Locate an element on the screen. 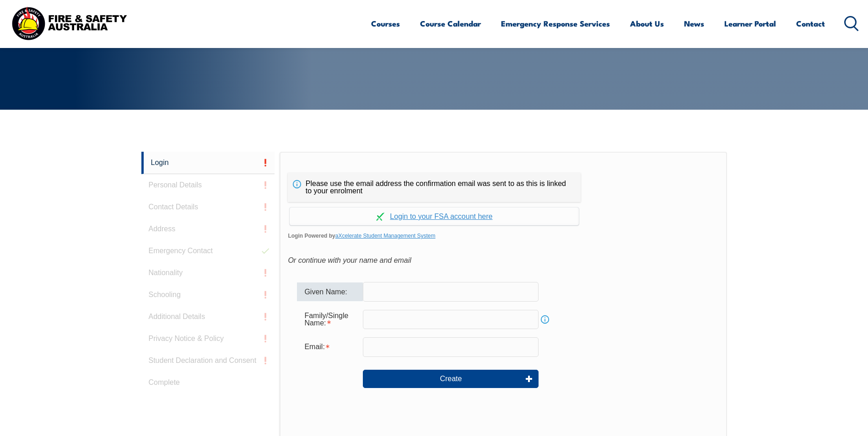 The width and height of the screenshot is (868, 436). a: Courses is located at coordinates (385, 24).